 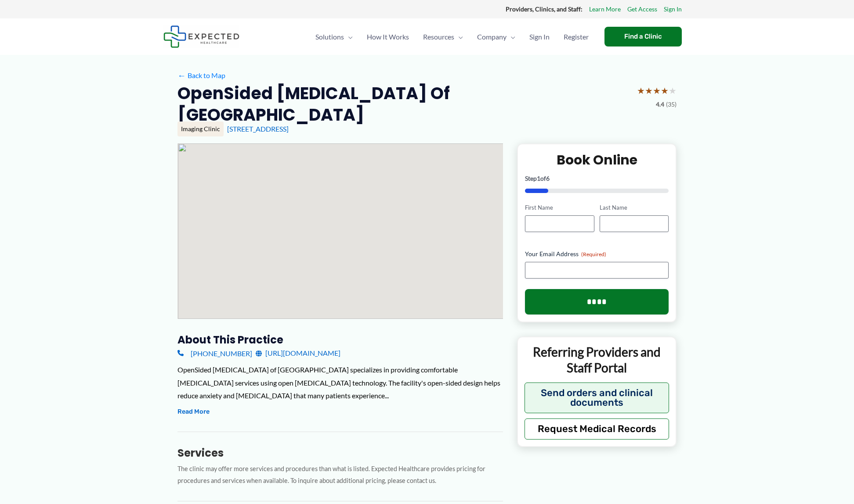 I want to click on span: Sign In, so click(x=539, y=37).